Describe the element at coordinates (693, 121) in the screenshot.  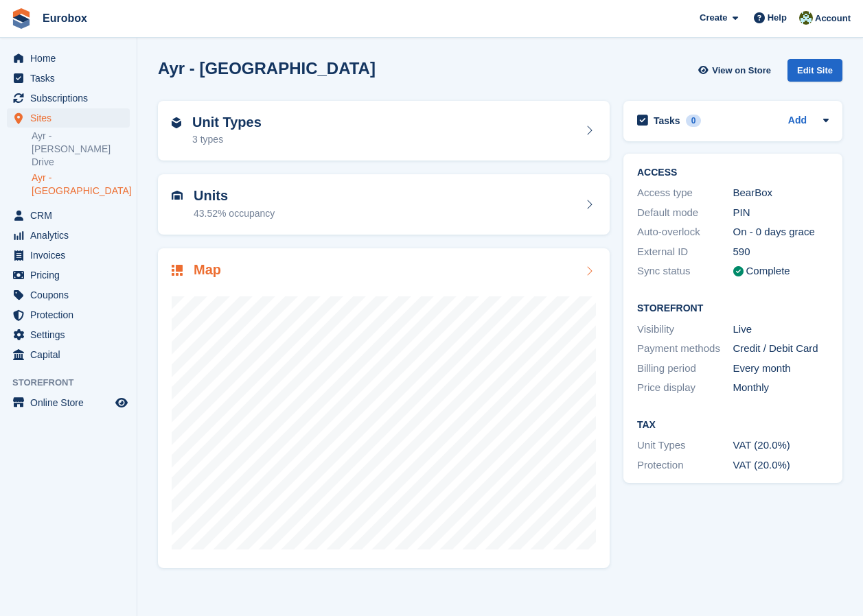
I see `div: 0` at that location.